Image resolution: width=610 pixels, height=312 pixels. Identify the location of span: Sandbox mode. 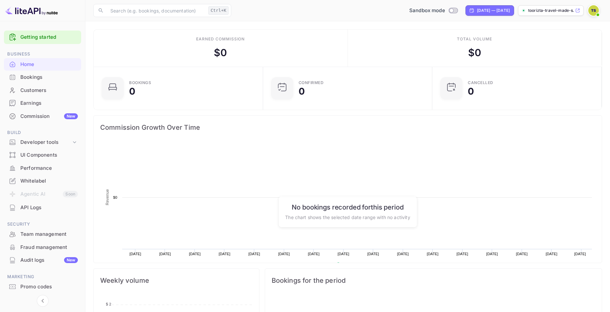
(427, 11).